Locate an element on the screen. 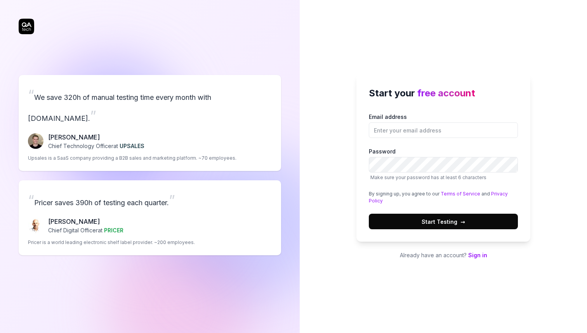 The image size is (587, 333). img: Chris Chalkitis is located at coordinates (36, 225).